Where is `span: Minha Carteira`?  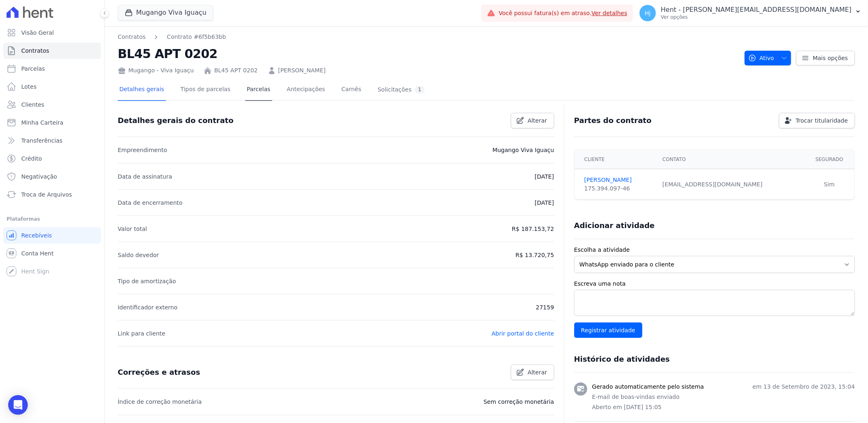 span: Minha Carteira is located at coordinates (42, 123).